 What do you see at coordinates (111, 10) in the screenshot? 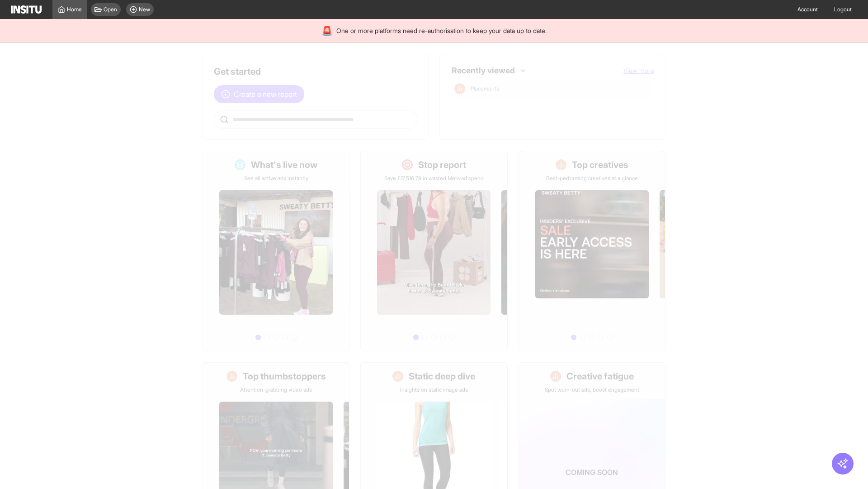
I see `span: Open` at bounding box center [111, 10].